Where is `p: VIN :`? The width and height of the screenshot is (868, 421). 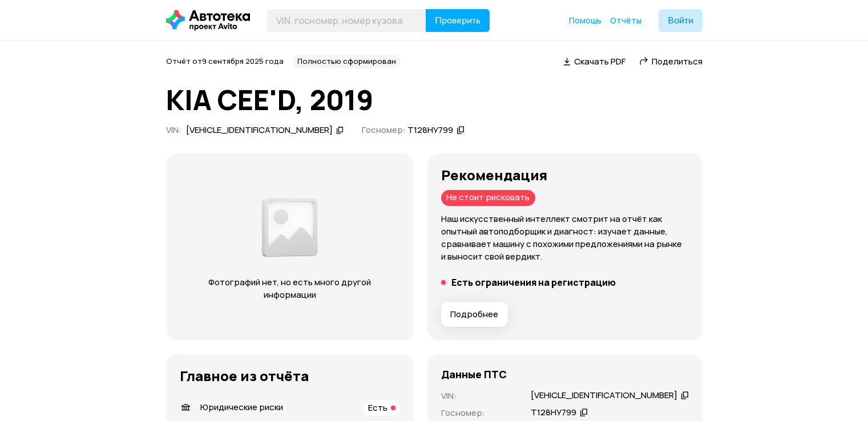
p: VIN : is located at coordinates (479, 396).